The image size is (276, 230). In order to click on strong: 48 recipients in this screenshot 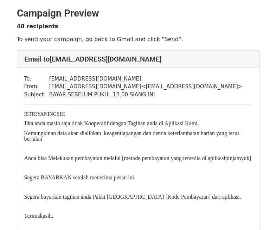, I will do `click(38, 26)`.